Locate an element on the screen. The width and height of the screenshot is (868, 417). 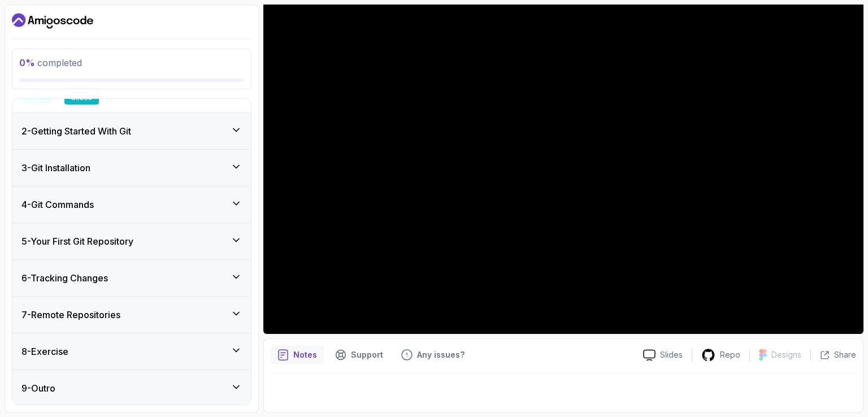
button: 9-Outro is located at coordinates (131, 389).